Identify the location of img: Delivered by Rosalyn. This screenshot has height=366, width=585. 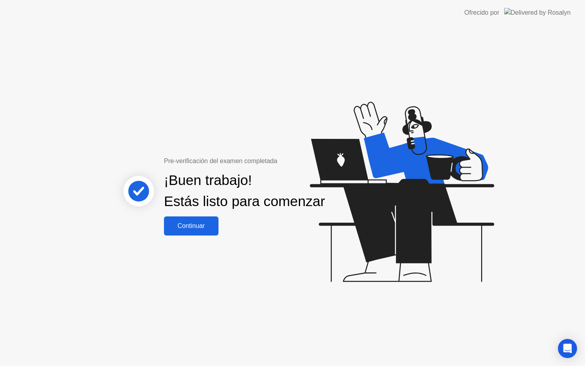
(537, 12).